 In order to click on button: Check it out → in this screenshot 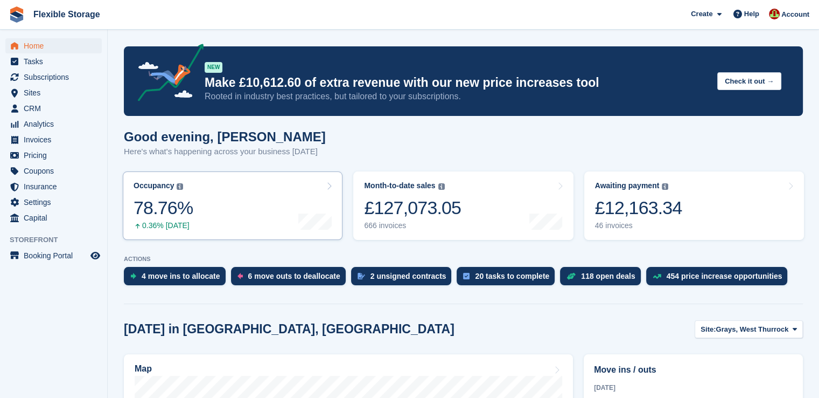, I will do `click(749, 81)`.